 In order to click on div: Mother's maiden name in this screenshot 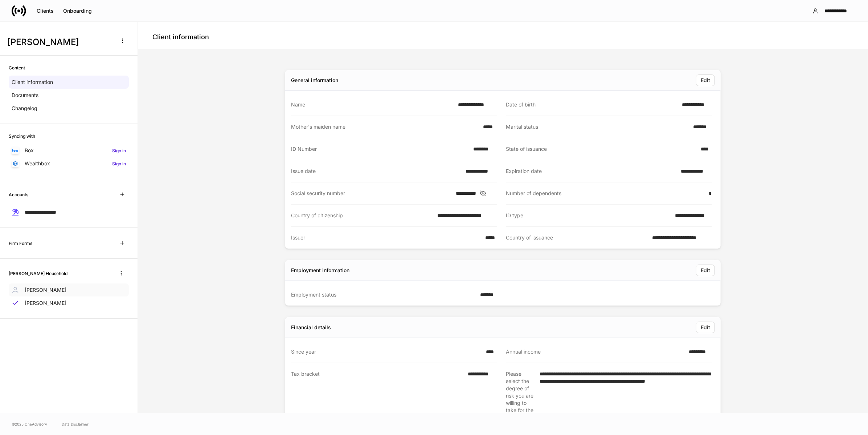, I will do `click(385, 127)`.